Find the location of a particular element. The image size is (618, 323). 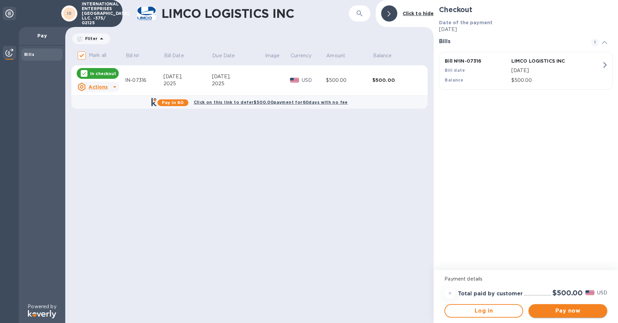

span: Bill № is located at coordinates (137, 56).